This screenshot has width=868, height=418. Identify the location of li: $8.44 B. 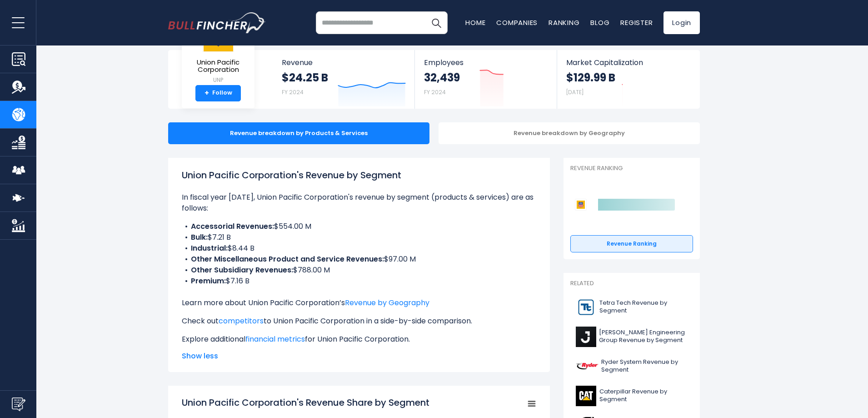
(359, 248).